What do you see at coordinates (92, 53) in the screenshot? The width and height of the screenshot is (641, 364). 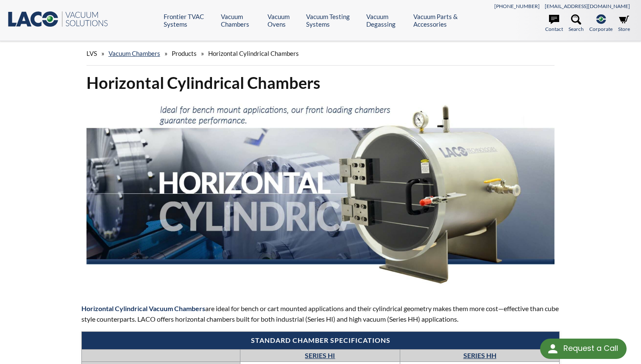 I see `span: LVS` at bounding box center [92, 53].